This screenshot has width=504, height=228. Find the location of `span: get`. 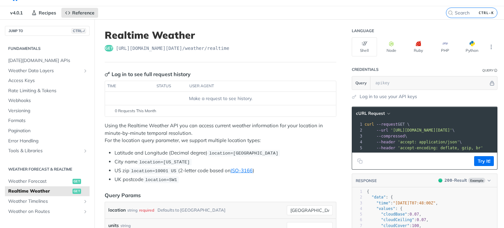

span: get is located at coordinates (77, 181).